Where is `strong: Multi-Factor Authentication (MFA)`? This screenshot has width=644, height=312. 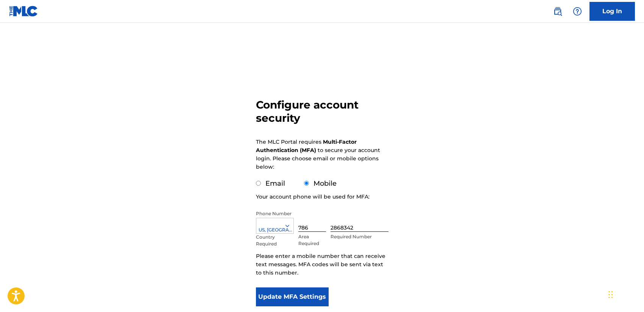
strong: Multi-Factor Authentication (MFA) is located at coordinates (306, 146).